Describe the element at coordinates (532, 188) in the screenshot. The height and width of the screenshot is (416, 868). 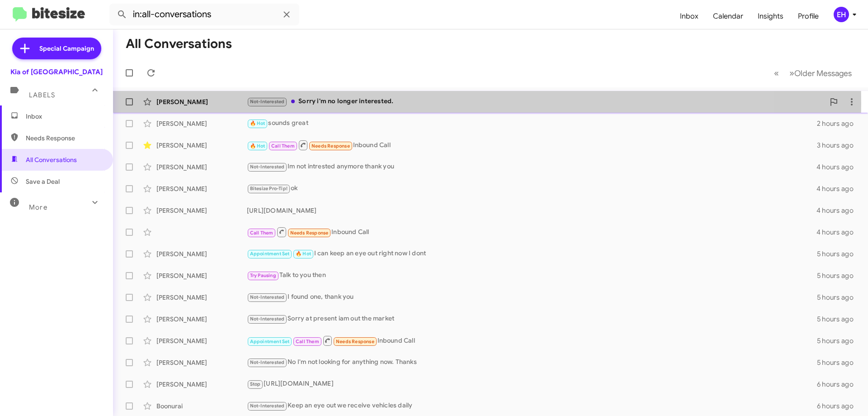
I see `div: ok` at that location.